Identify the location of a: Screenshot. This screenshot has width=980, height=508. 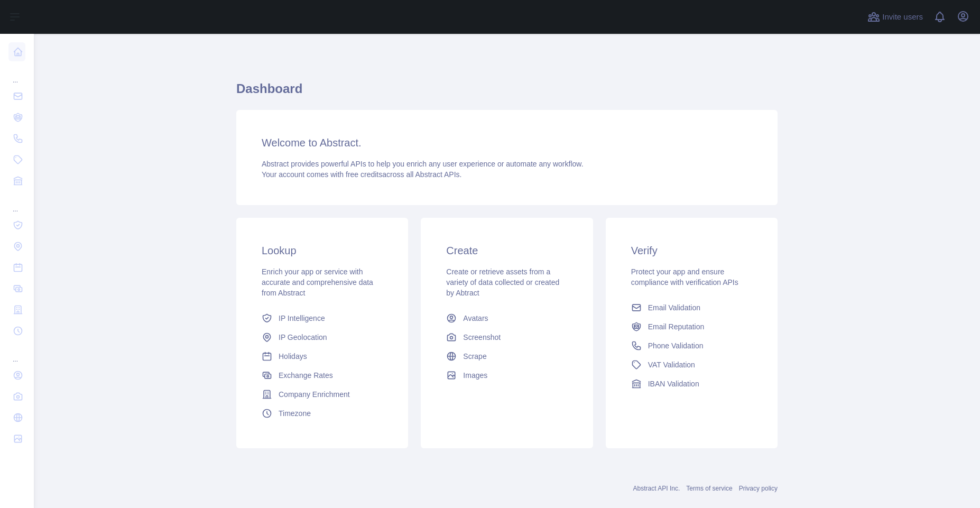
(507, 337).